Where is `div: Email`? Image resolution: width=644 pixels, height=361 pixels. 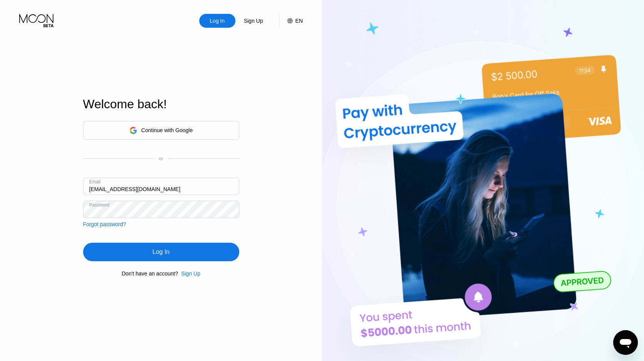 div: Email is located at coordinates (95, 182).